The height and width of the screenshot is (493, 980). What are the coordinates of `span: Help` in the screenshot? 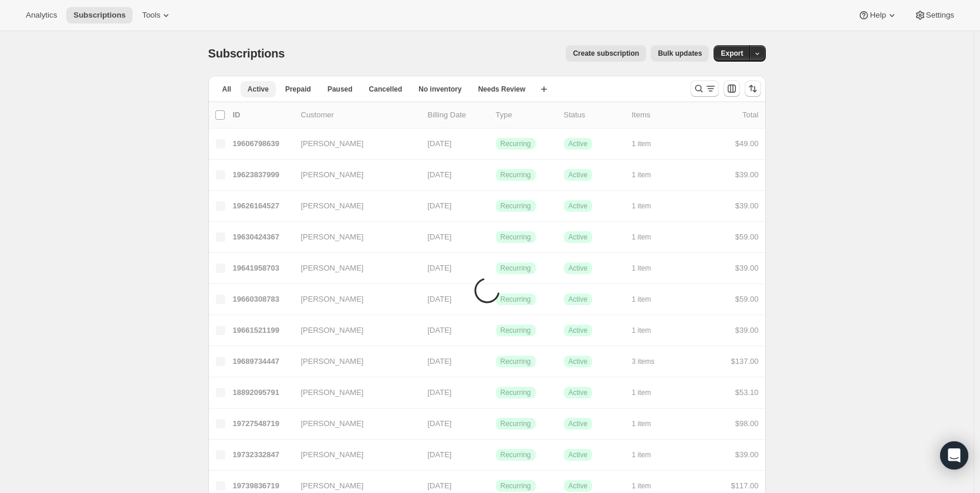 It's located at (877, 15).